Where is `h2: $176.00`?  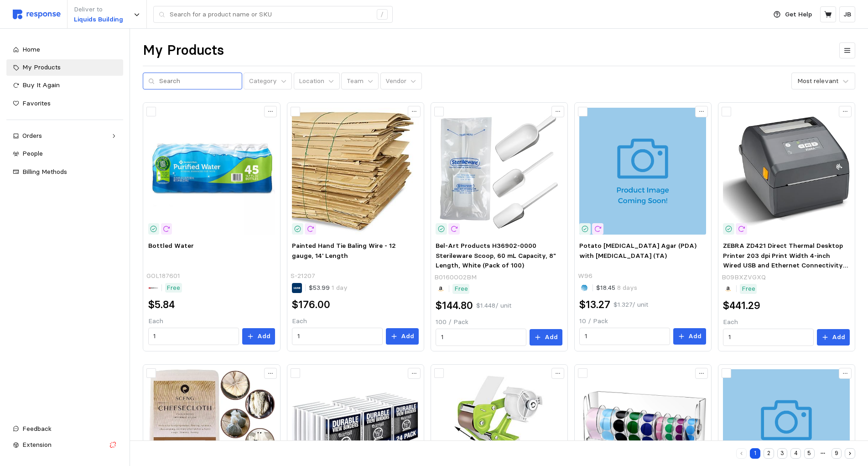
h2: $176.00 is located at coordinates (311, 304).